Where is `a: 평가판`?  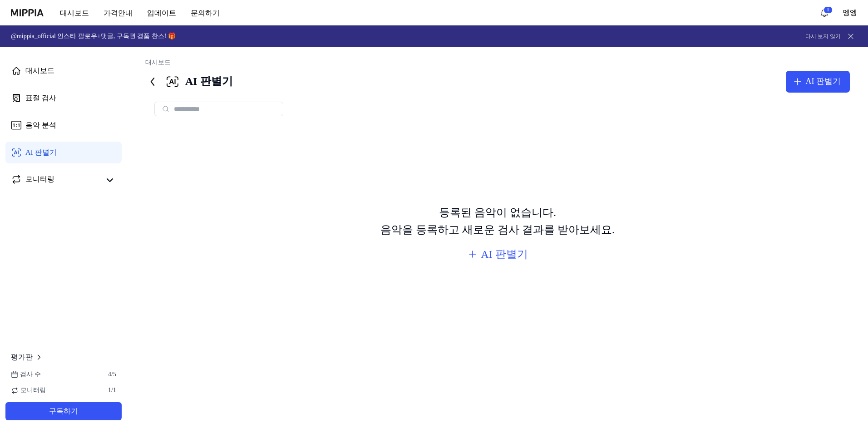
a: 평가판 is located at coordinates (25, 357).